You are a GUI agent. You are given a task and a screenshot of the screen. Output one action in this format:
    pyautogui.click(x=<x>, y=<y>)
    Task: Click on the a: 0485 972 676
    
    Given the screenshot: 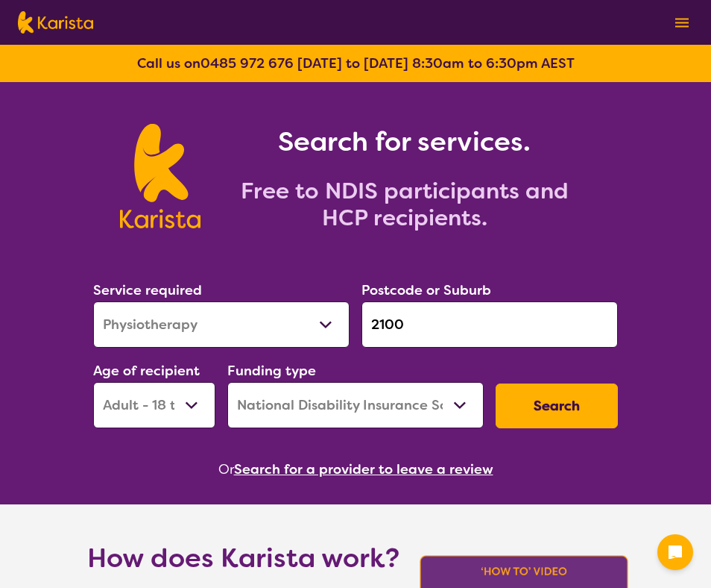 What is the action you would take?
    pyautogui.click(x=247, y=64)
    